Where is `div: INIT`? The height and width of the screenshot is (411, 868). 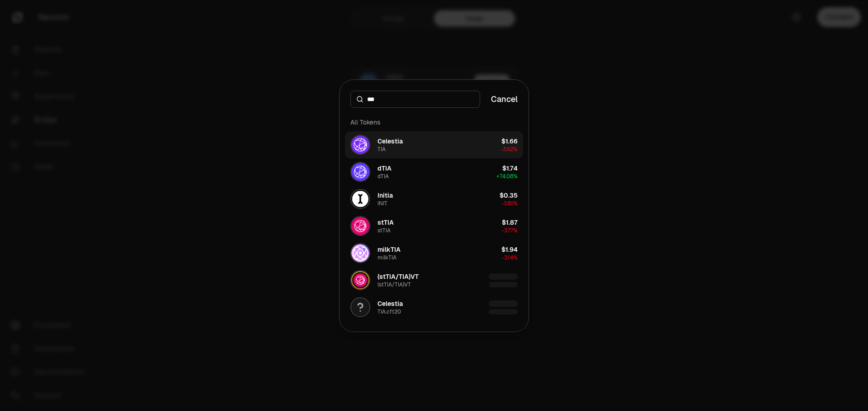 div: INIT is located at coordinates (382, 203).